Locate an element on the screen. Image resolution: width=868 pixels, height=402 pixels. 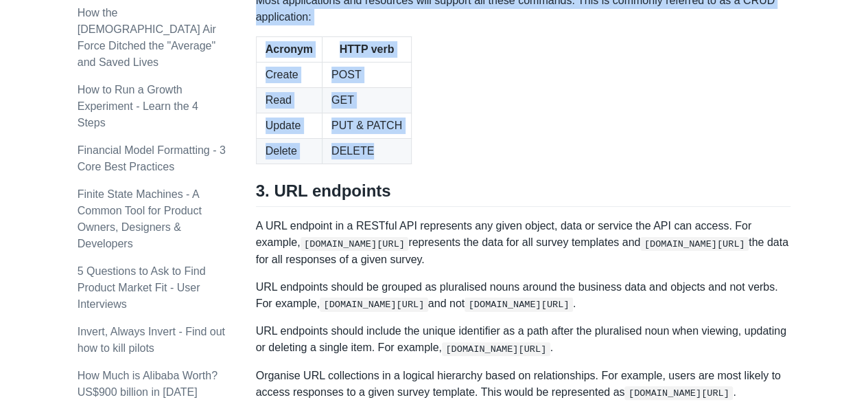
td: Create is located at coordinates (289, 75).